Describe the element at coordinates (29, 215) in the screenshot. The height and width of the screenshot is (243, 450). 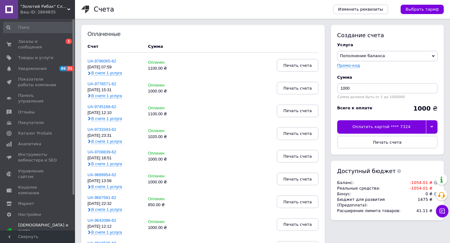
I see `span: Настройки` at that location.